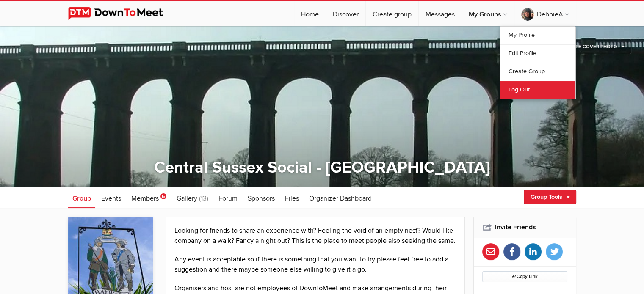  I want to click on a: Edit Profile, so click(537, 53).